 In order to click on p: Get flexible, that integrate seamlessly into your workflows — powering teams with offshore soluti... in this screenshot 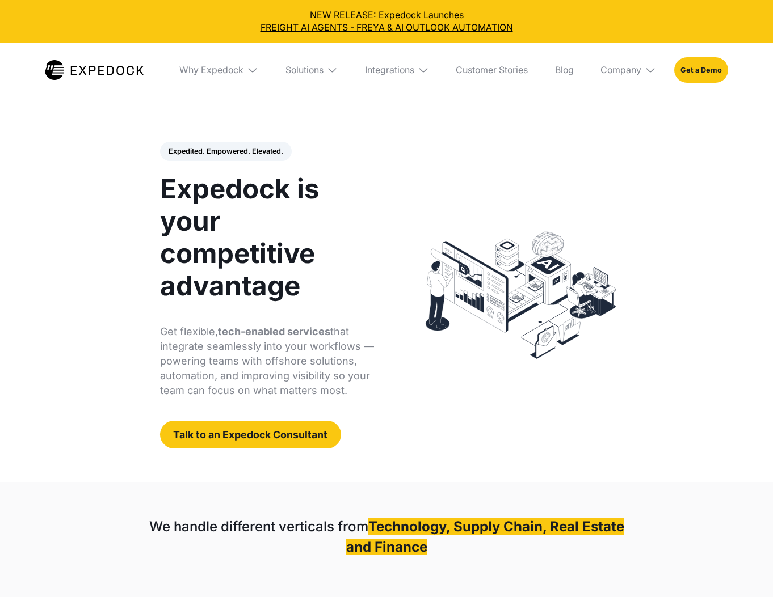, I will do `click(267, 361)`.